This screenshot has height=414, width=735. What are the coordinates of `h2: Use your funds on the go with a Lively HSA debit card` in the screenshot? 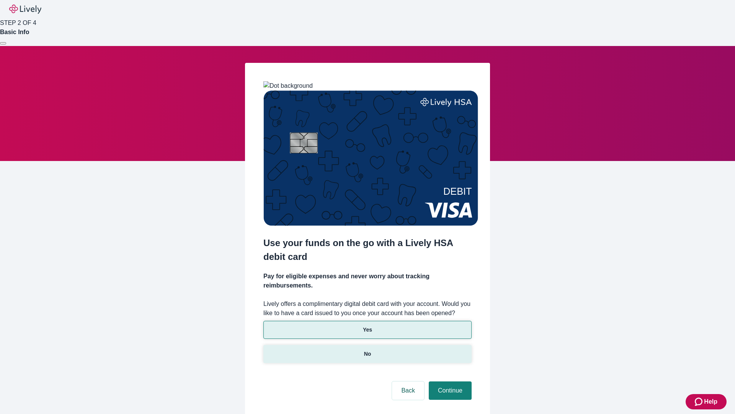 It's located at (368, 250).